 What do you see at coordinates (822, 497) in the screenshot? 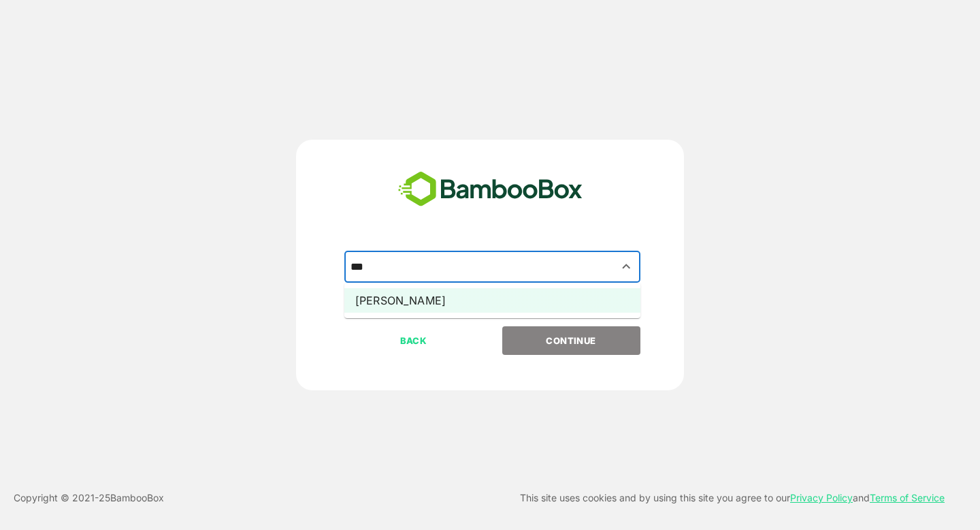
I see `a: Privacy Policy` at bounding box center [822, 497].